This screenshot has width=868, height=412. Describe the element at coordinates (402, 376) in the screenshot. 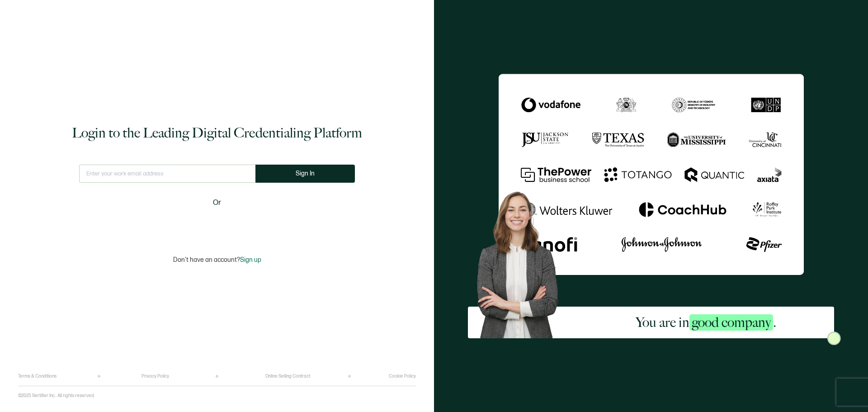

I see `a: Cookie Policy` at that location.